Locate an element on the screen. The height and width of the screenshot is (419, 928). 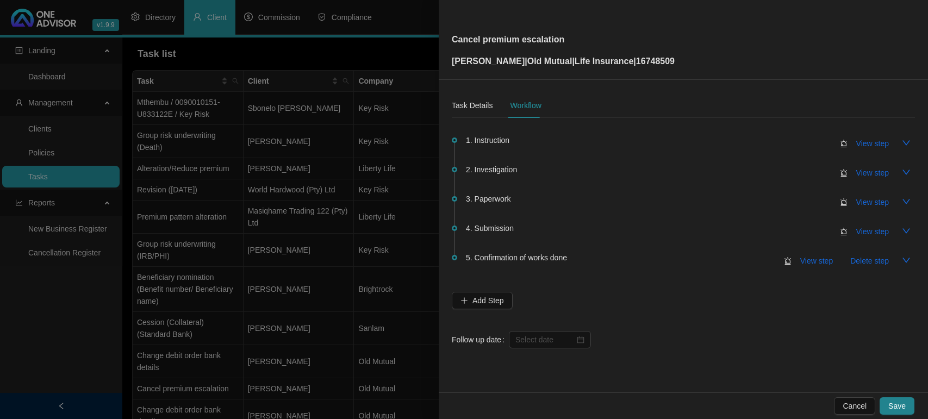
div: Workflow is located at coordinates (525, 106).